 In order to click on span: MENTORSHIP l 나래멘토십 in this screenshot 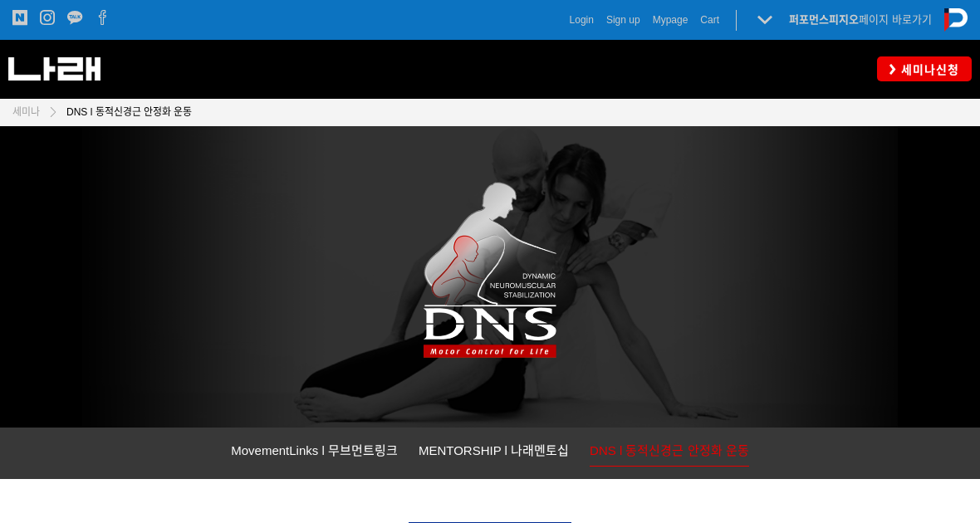, I will do `click(493, 449)`.